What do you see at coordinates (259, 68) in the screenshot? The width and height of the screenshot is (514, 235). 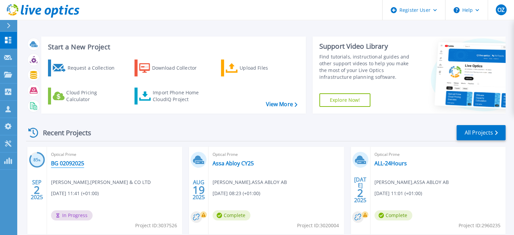 I see `a: Upload Files` at bounding box center [259, 68].